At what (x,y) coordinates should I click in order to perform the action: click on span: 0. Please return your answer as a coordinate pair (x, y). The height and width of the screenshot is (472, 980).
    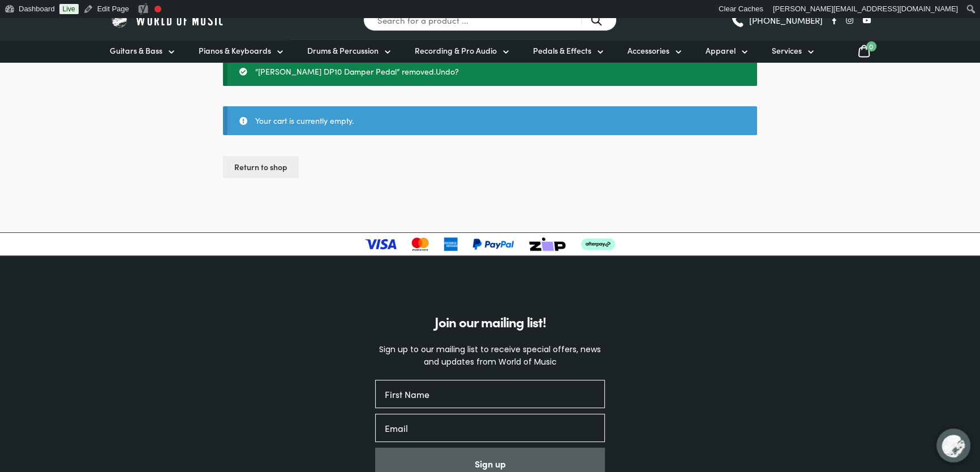
    Looking at the image, I should click on (872, 46).